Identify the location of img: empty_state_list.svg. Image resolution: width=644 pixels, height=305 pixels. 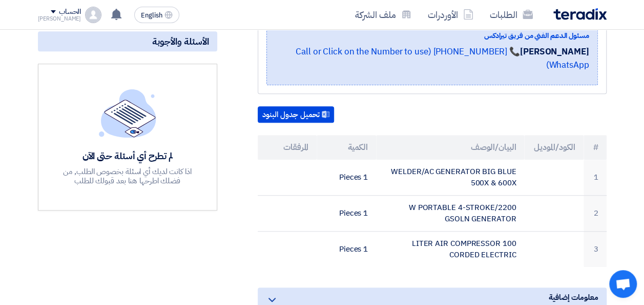
(127, 113).